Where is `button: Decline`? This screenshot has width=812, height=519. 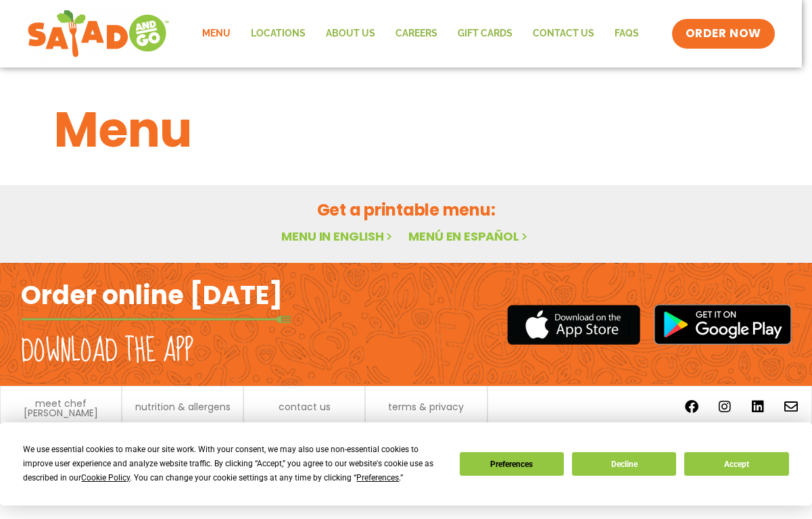
button: Decline is located at coordinates (624, 464).